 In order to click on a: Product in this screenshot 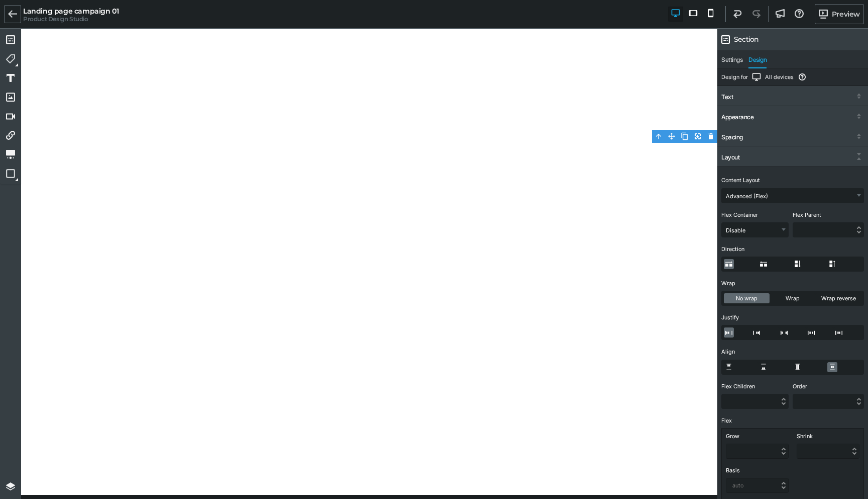, I will do `click(11, 59)`.